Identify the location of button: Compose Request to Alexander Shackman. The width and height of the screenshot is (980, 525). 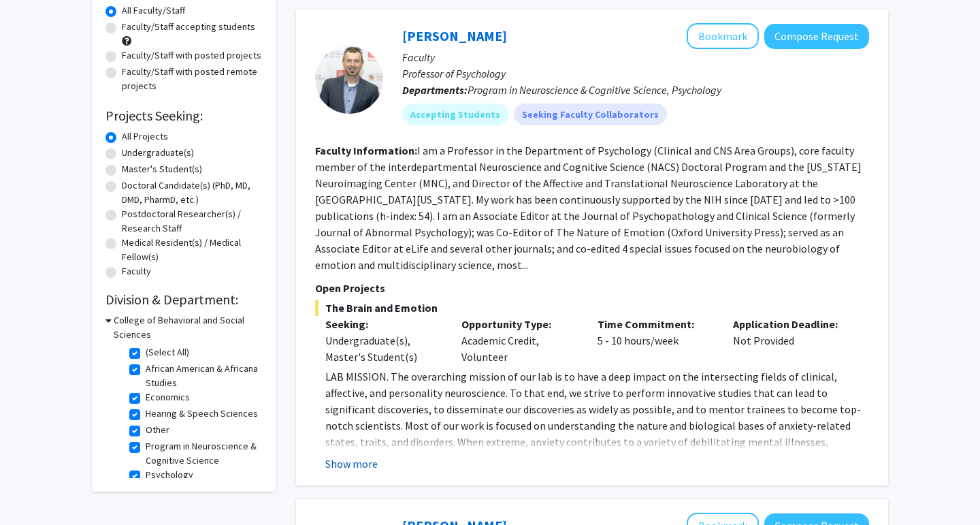
(817, 36).